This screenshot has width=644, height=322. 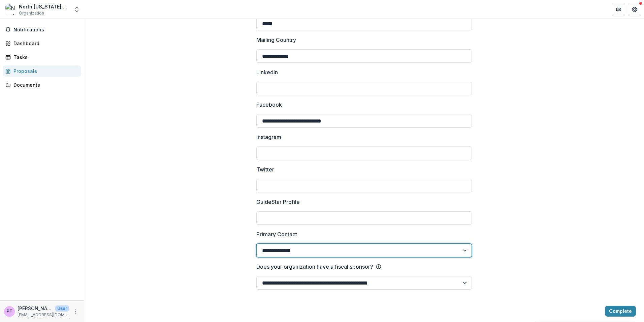 What do you see at coordinates (315, 266) in the screenshot?
I see `p: Does your organization have a fiscal sponsor?` at bounding box center [315, 266].